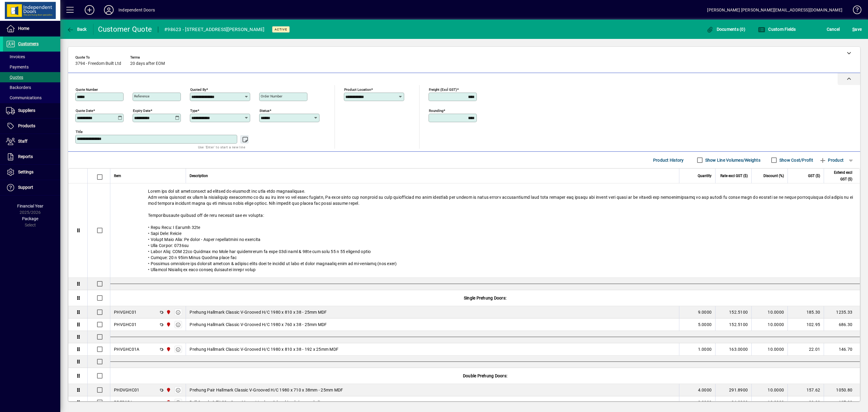 This screenshot has height=412, width=868. What do you see at coordinates (834, 29) in the screenshot?
I see `button: Cancel` at bounding box center [834, 29].